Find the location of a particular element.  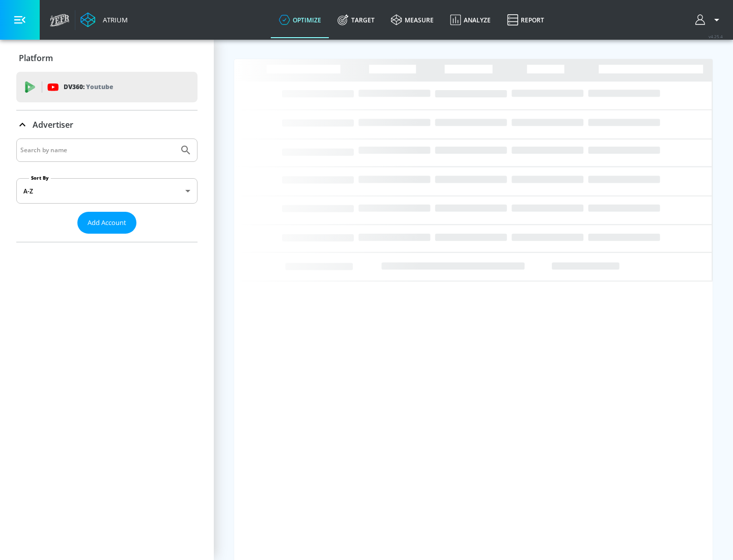

label: Sort By is located at coordinates (39, 178).